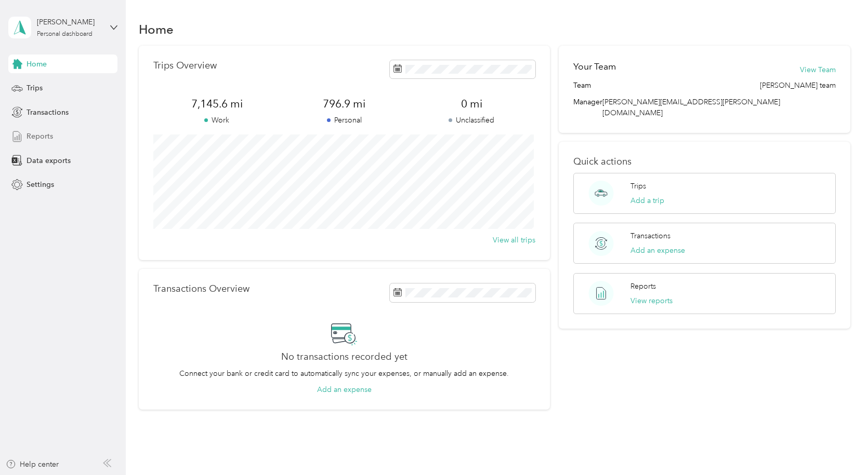 The image size is (868, 475). What do you see at coordinates (643, 286) in the screenshot?
I see `p: Reports` at bounding box center [643, 286].